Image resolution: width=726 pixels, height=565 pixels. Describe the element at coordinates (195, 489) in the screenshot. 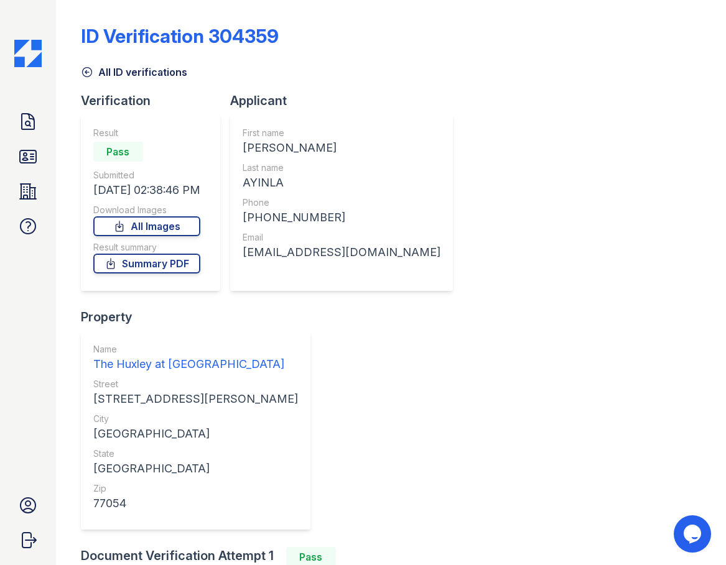

I see `div: Zip` at that location.